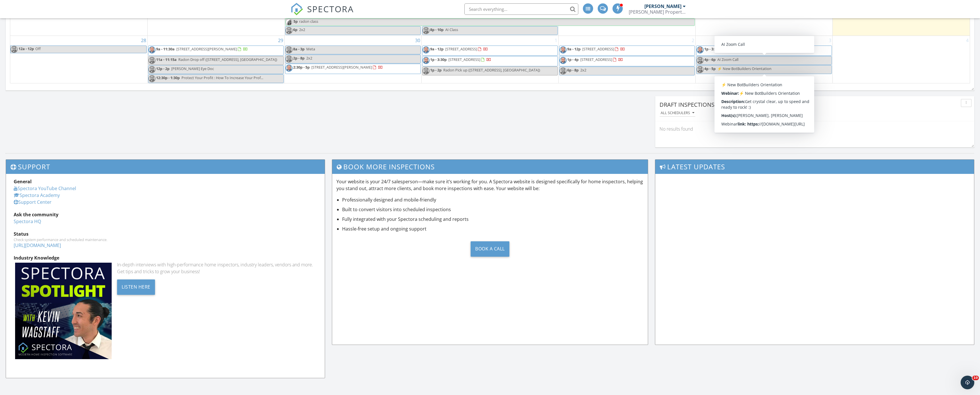  I want to click on span: 6p - 8p, so click(573, 70).